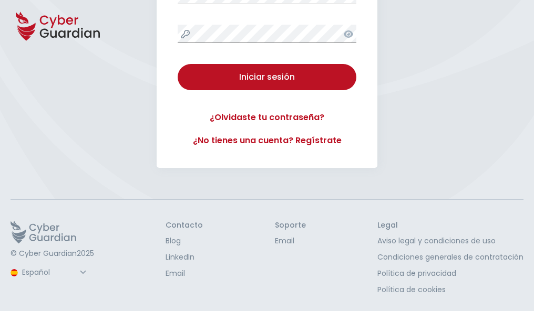  I want to click on h3: Legal, so click(450, 226).